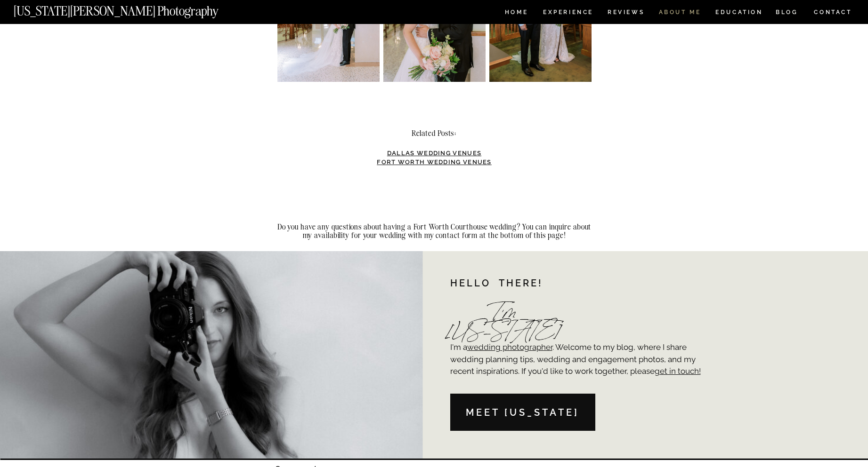 This screenshot has height=467, width=868. Describe the element at coordinates (568, 13) in the screenshot. I see `nav: Experience` at that location.